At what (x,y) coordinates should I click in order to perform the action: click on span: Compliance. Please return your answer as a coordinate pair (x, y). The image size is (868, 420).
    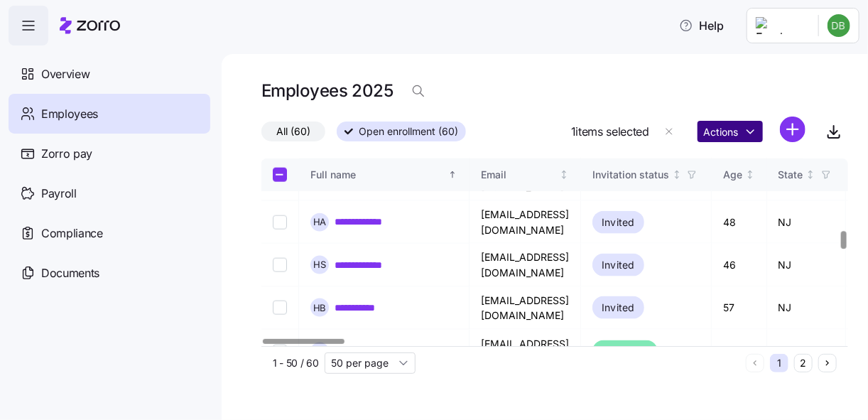
    Looking at the image, I should click on (72, 233).